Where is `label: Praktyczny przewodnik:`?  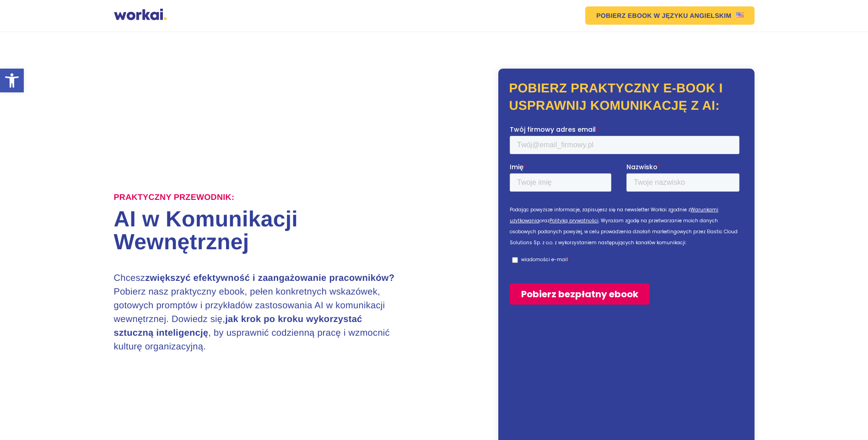 label: Praktyczny przewodnik: is located at coordinates (174, 198).